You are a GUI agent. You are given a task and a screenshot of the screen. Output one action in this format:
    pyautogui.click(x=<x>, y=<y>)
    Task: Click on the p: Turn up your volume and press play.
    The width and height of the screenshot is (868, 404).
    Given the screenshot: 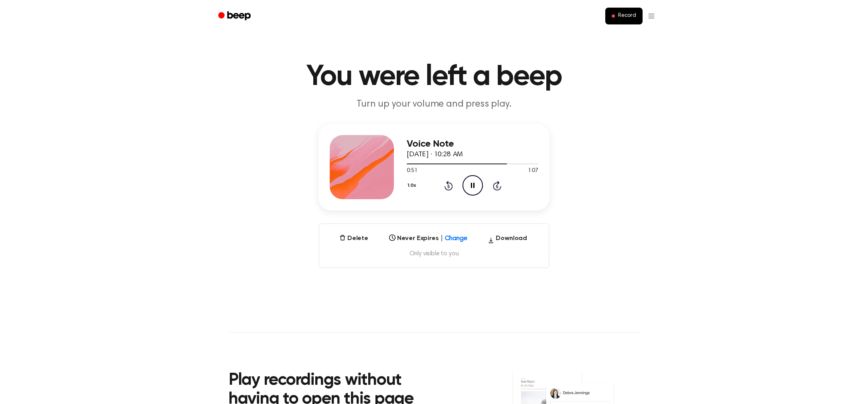 What is the action you would take?
    pyautogui.click(x=434, y=104)
    